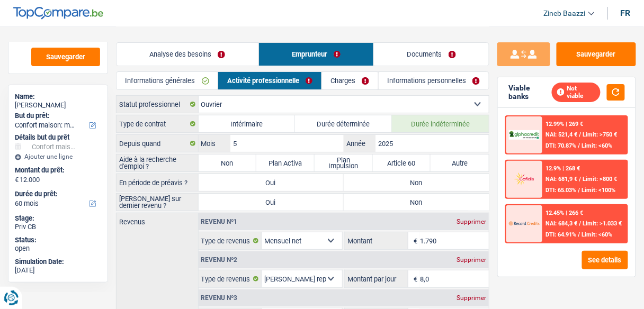 This screenshot has height=309, width=644. What do you see at coordinates (524, 224) in the screenshot?
I see `img: Record Credits` at bounding box center [524, 224].